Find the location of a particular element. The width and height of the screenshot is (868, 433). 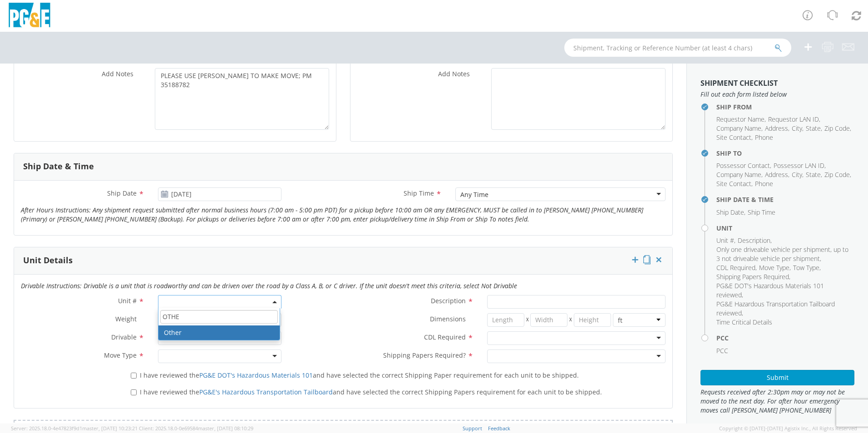

span: Dimensions is located at coordinates (448, 319).